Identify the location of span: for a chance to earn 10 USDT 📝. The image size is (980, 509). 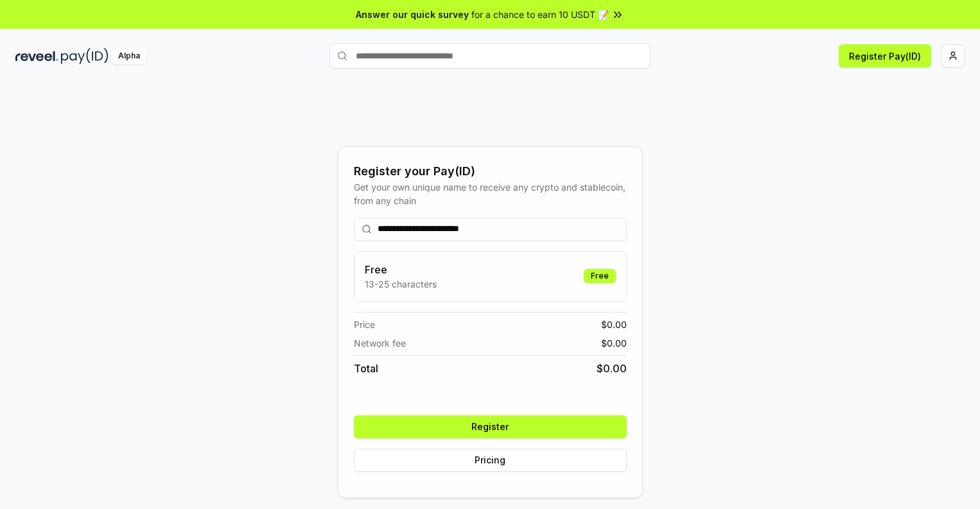
(540, 14).